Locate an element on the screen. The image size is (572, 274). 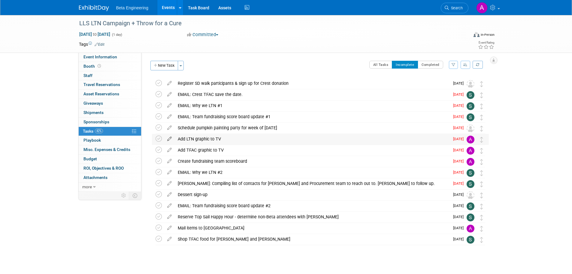
button: Completed is located at coordinates (431, 65).